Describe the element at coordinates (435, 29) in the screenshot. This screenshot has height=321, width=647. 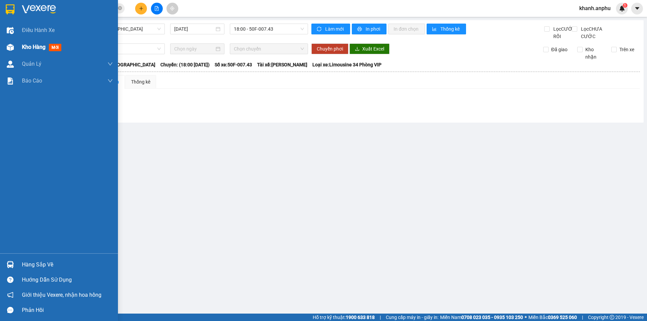
I see `span: bar-chart` at that location.